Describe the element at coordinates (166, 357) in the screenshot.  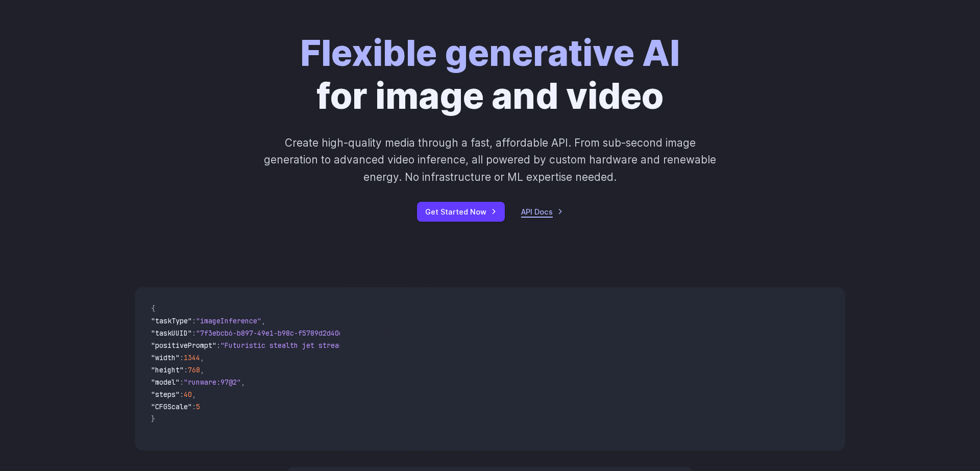
I see `span: "width"` at that location.